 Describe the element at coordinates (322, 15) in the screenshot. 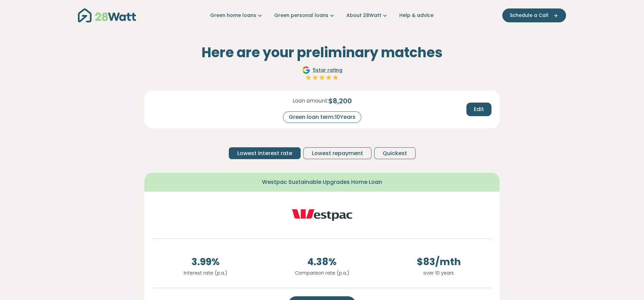

I see `nav: Main navigation` at that location.